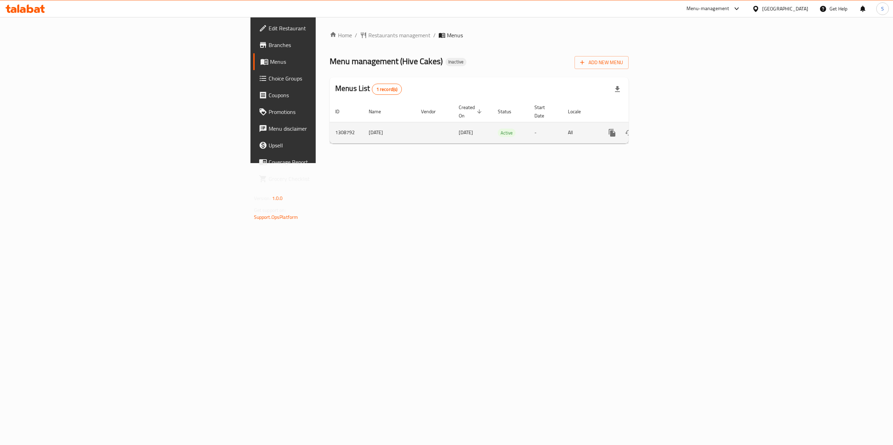  Describe the element at coordinates (331, 45) in the screenshot. I see `span: Branches` at that location.